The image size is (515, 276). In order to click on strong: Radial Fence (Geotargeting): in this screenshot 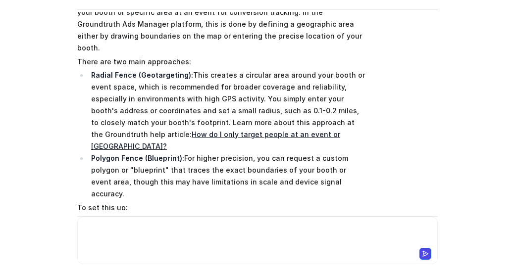, I will do `click(142, 75)`.